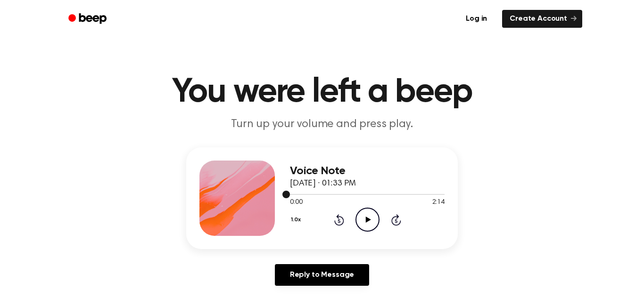  I want to click on span: 2:14, so click(439, 203).